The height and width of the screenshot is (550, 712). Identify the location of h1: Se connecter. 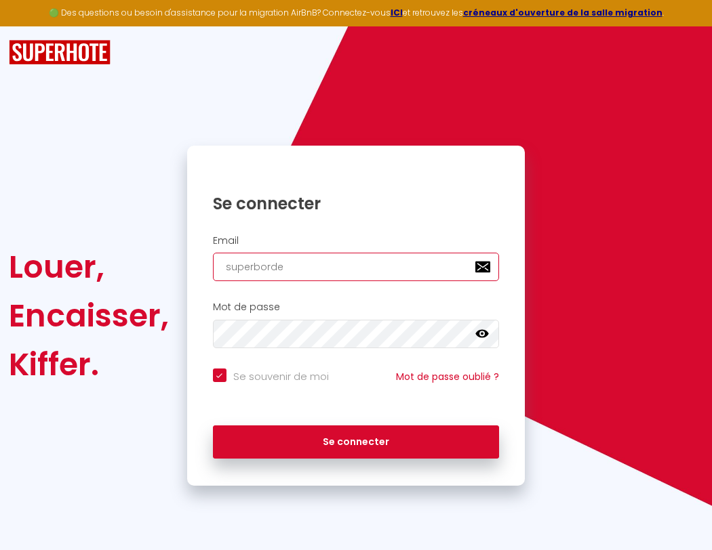
(356, 203).